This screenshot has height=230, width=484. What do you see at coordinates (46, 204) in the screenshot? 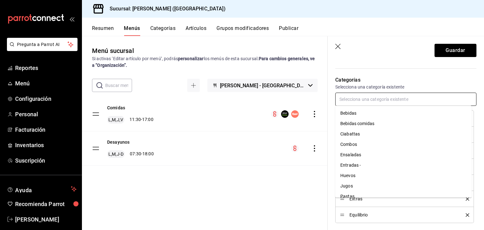
I see `span: Recomienda Parrot` at bounding box center [46, 204].